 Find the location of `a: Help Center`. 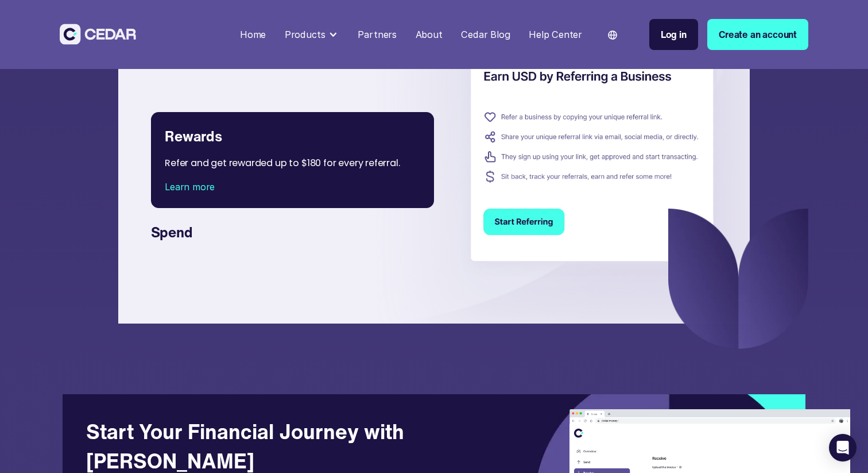

a: Help Center is located at coordinates (555, 35).